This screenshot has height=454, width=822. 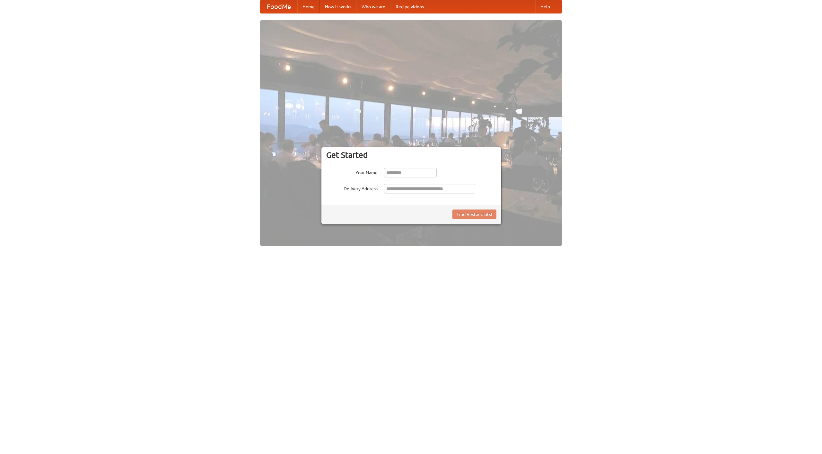 What do you see at coordinates (410, 7) in the screenshot?
I see `a: Recipe videos` at bounding box center [410, 7].